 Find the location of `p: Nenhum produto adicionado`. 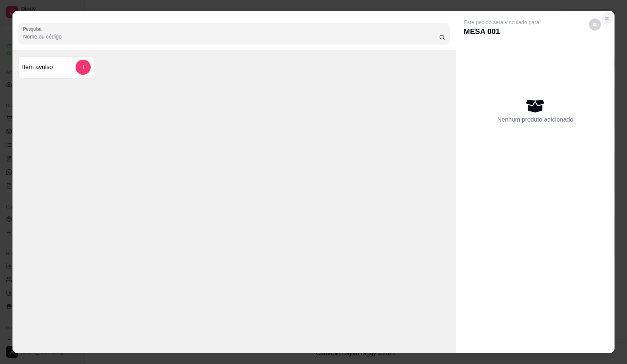

p: Nenhum produto adicionado is located at coordinates (536, 119).